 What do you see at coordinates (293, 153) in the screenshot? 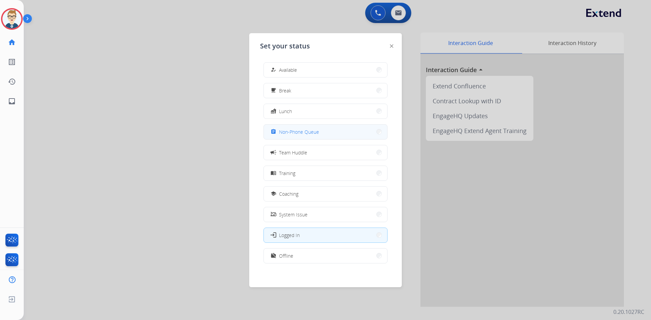
I see `span: Team Huddle` at bounding box center [293, 153].